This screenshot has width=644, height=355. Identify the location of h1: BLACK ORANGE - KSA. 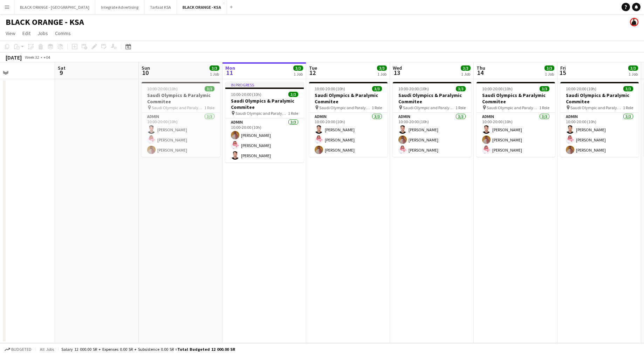
(45, 22).